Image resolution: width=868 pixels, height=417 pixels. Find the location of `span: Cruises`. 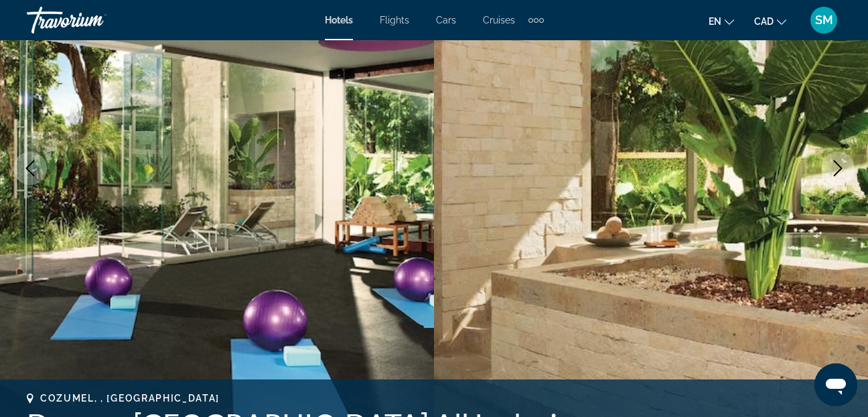

span: Cruises is located at coordinates (500, 20).